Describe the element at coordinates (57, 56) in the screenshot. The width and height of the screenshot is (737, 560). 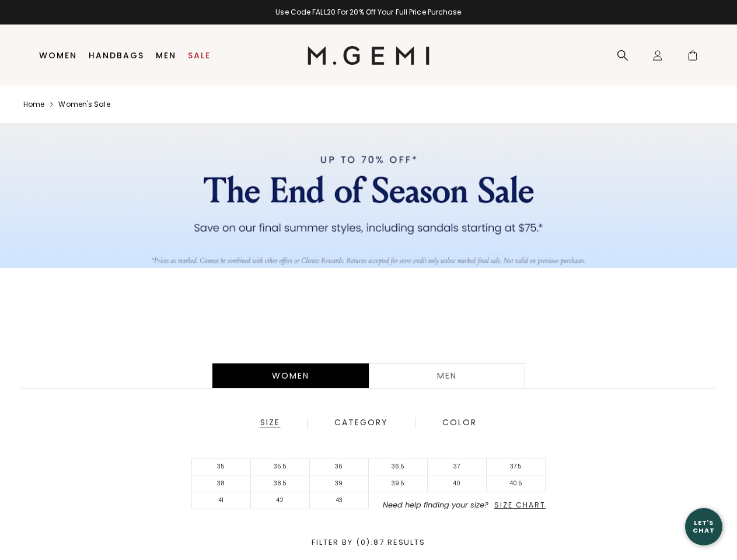
I see `a: Women` at that location.